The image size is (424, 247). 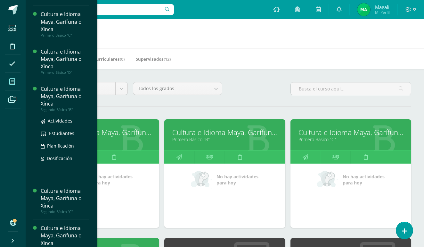 I want to click on a: Todos los grados, so click(x=178, y=88).